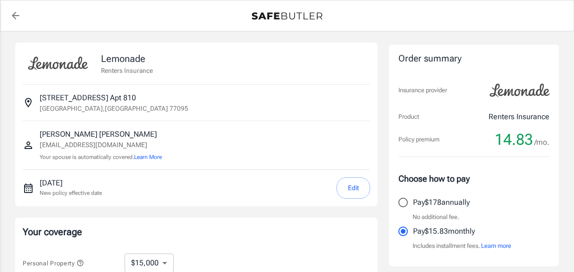 This screenshot has height=272, width=574. I want to click on p: Your spouse is automatically covered., so click(101, 157).